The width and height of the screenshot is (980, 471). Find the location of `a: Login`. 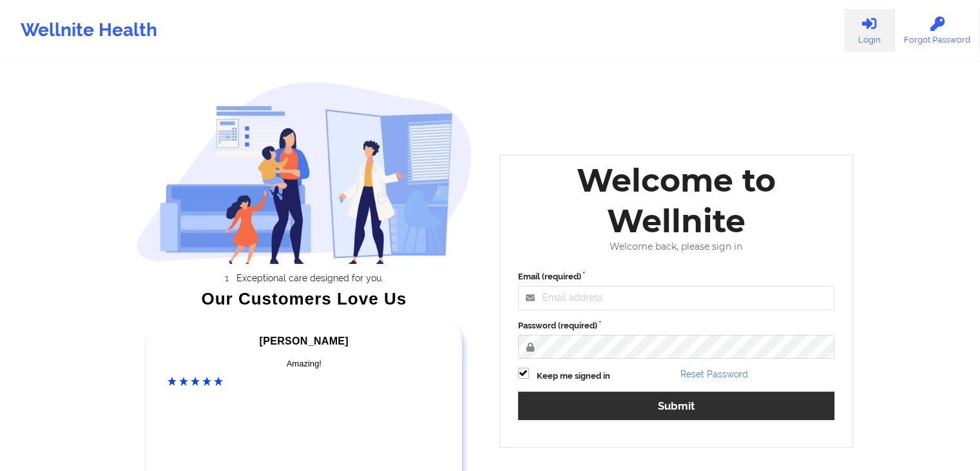

a: Login is located at coordinates (869, 30).